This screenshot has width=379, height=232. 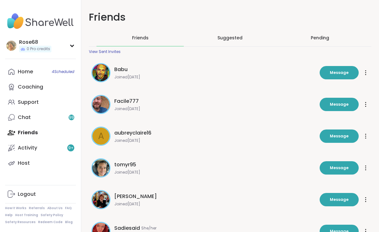 What do you see at coordinates (101, 104) in the screenshot?
I see `img: Facile777` at bounding box center [101, 104].